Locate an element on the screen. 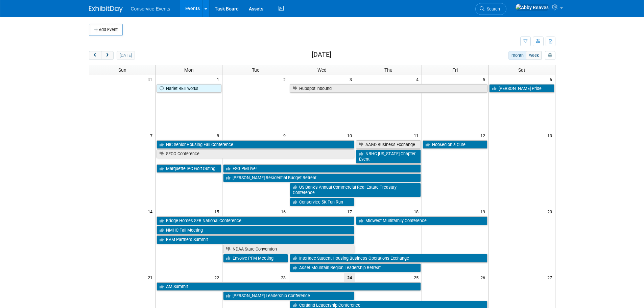 The image size is (644, 308). span: 4 is located at coordinates (418, 79).